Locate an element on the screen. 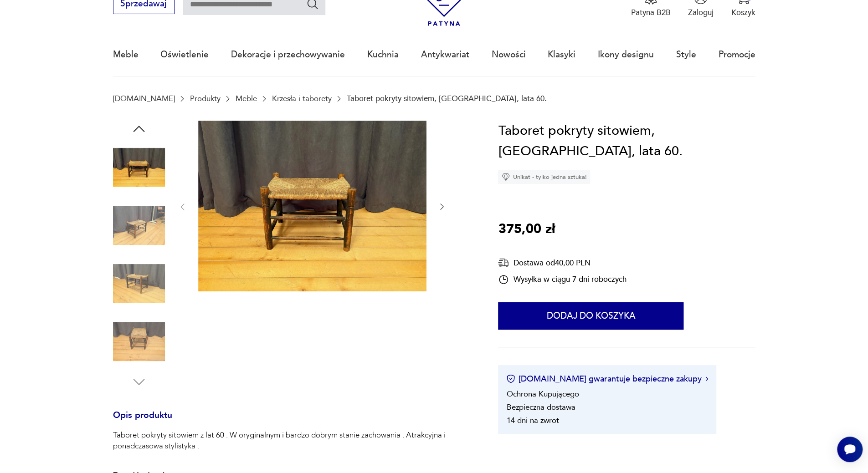 This screenshot has width=868, height=473. a: Krzesła i taborety is located at coordinates (301, 98).